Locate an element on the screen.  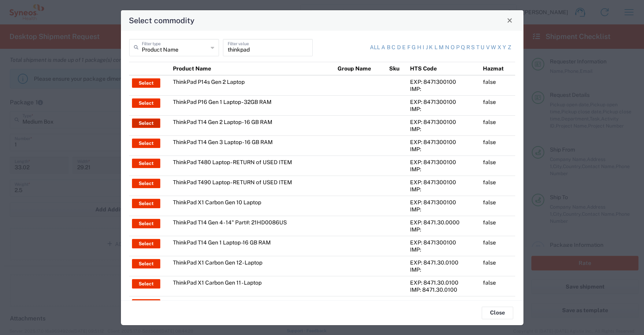
td: ThinkPad T14 Gen 3 Laptop - 16 GB RAM is located at coordinates (253, 145).